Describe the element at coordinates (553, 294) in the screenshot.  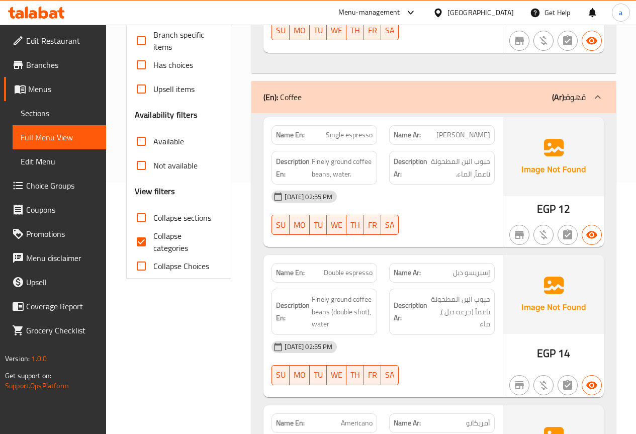
I see `img: Ae5nvW7+0k+MAAAAAElFTkSuQmCC` at that location.